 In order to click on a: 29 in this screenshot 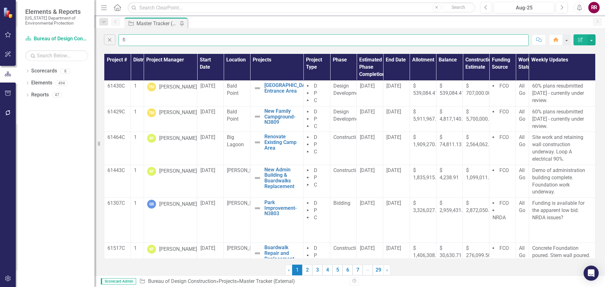, I will do `click(378, 270)`.